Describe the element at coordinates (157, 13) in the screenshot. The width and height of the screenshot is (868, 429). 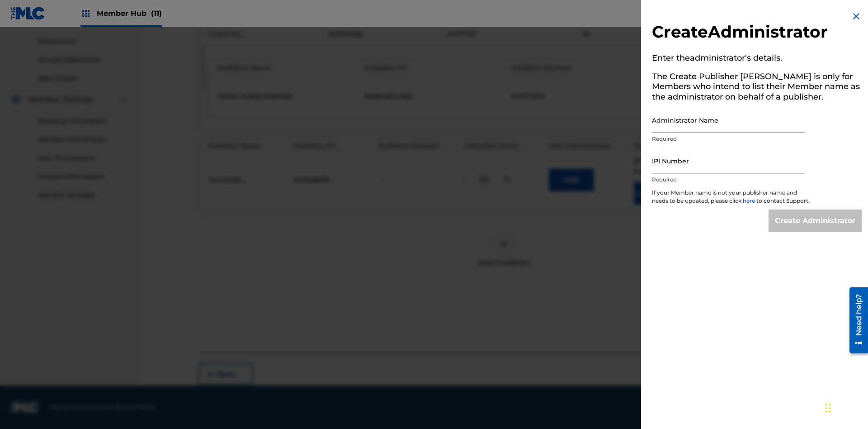
I see `span: (11)` at that location.